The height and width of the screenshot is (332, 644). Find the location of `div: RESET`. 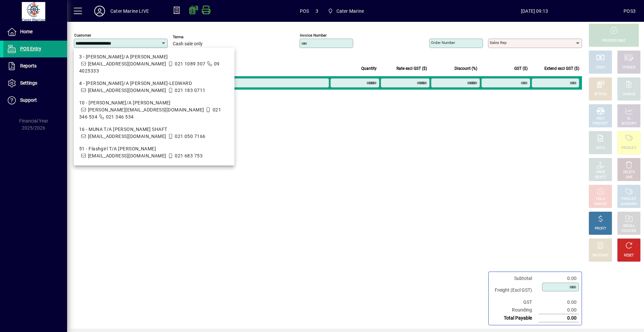

div: RESET is located at coordinates (629, 256).